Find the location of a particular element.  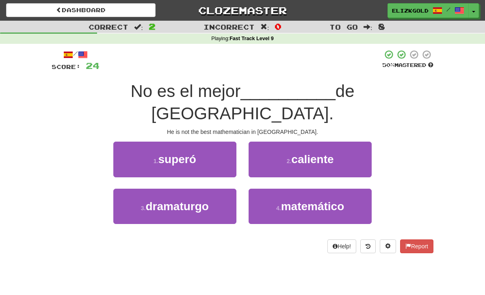

span: 24 is located at coordinates (93, 65).